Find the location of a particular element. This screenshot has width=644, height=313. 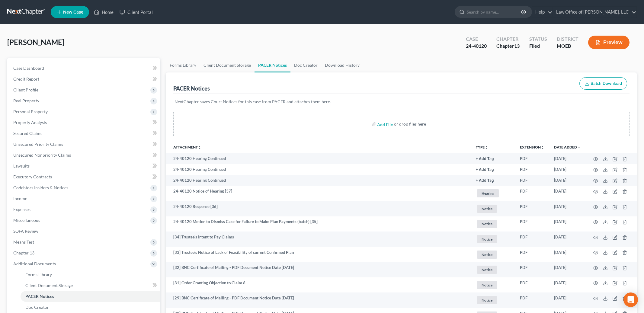

a: Executory Contracts is located at coordinates (84, 177).